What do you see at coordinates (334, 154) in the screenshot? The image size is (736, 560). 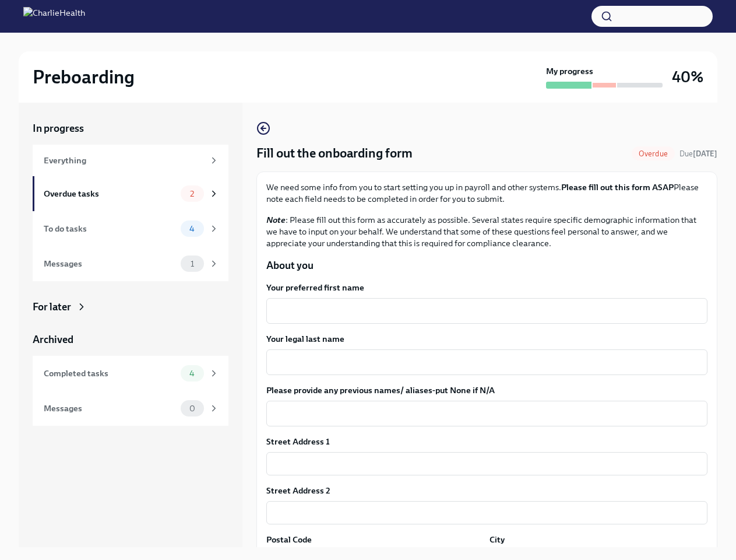 I see `h4: Fill out the onboarding form` at bounding box center [334, 154].